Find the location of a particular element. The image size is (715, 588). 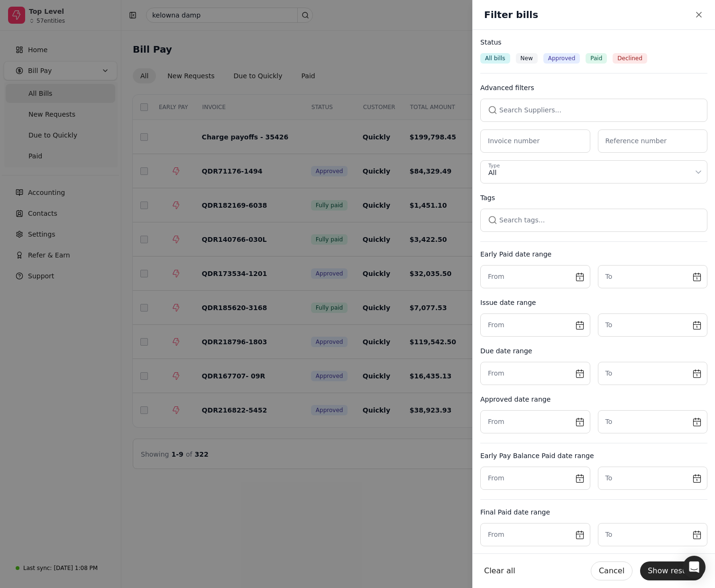

label: Reference number is located at coordinates (636, 141).